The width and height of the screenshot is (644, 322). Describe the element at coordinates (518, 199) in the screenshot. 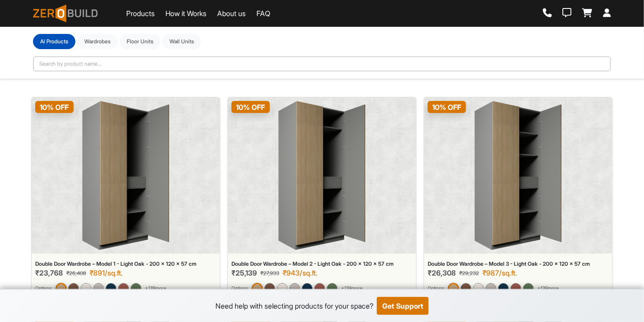

I see `a: Double Door Wardrobe – Model 3 - Light Oak - 200 x 120 x 57 cm10% OFFDouble Door Wardrobe – Model...` at that location.